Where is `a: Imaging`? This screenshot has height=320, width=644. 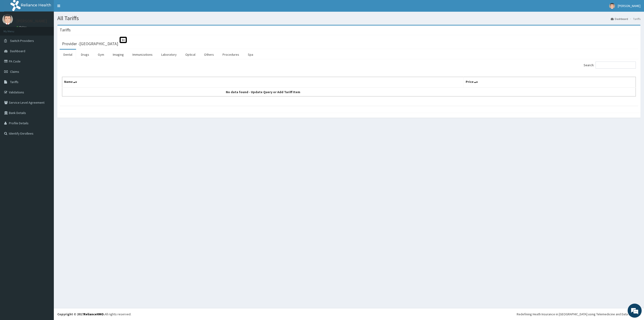 a: Imaging is located at coordinates (118, 55).